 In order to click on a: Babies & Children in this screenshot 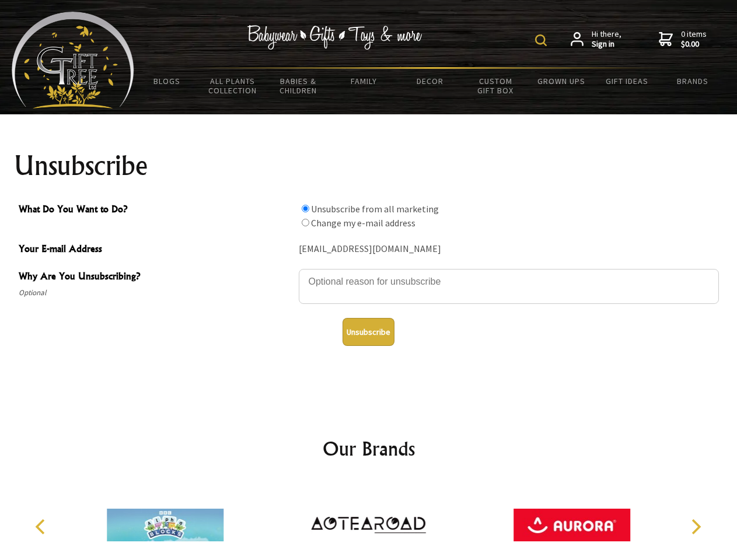, I will do `click(298, 85)`.